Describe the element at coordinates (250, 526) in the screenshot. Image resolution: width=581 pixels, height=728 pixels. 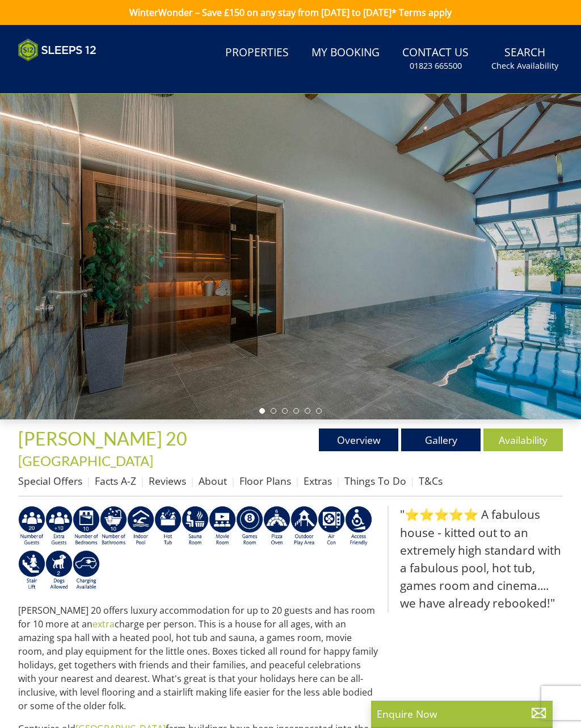
I see `img: AD_4nXdrZMsjcYNLGsKuA84hRzvIbesVCpXJ0qqnwZoX5ch9Zjv73tWe4fnFRs2gJ9dSiUubhZXckSJX_mqrZBmYExREIfryF...` at that location.